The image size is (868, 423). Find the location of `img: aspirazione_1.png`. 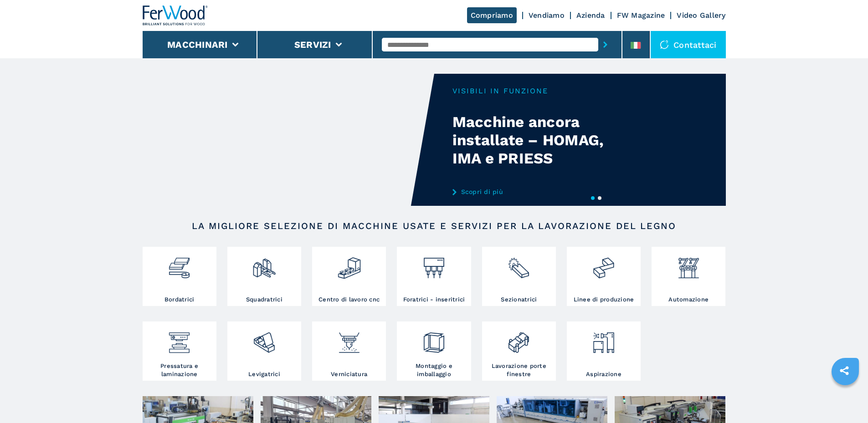

img: aspirazione_1.png is located at coordinates (603, 339).